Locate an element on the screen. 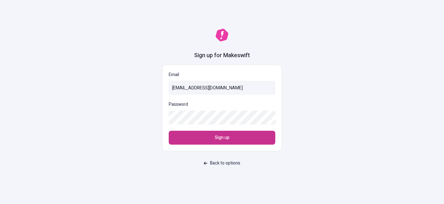  input: Email is located at coordinates (222, 88).